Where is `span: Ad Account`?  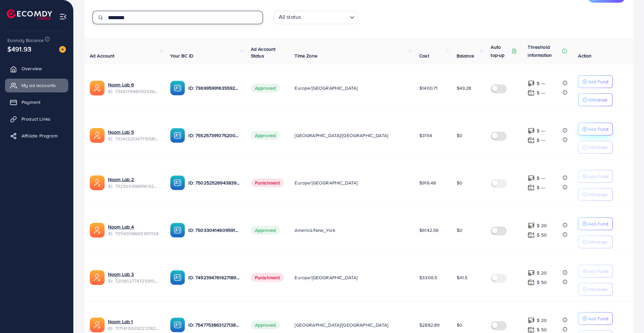
span: Ad Account is located at coordinates (102, 56).